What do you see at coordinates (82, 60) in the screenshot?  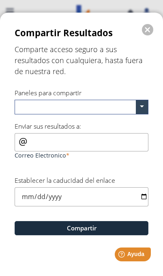 I see `h5: Comparte acceso seguro a sus resultados con cualquiera, hasta fuera de nuestra red.` at bounding box center [82, 60].